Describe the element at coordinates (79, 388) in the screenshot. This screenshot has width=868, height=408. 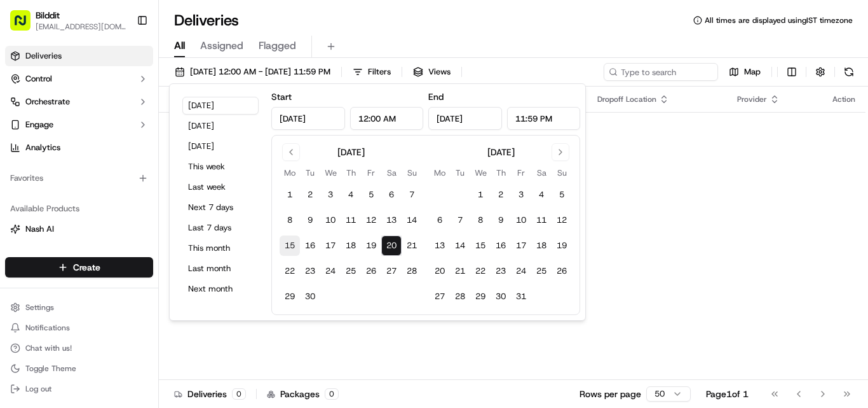
I see `button: Log out` at that location.